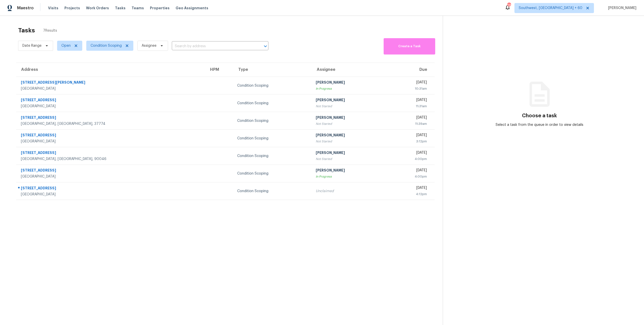 Image resolution: width=644 pixels, height=325 pixels. What do you see at coordinates (540, 125) in the screenshot?
I see `div: Select a task from the queue in order to view details` at bounding box center [540, 125].